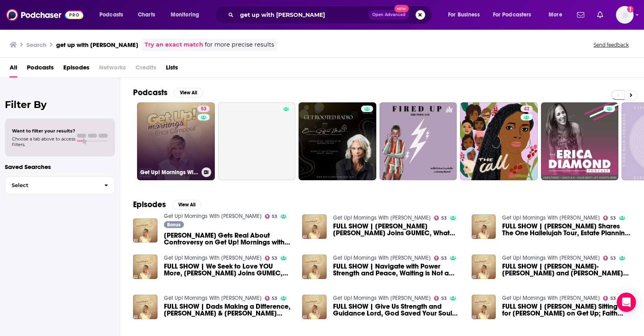  Describe the element at coordinates (40, 69) in the screenshot. I see `a: Podcasts` at that location.